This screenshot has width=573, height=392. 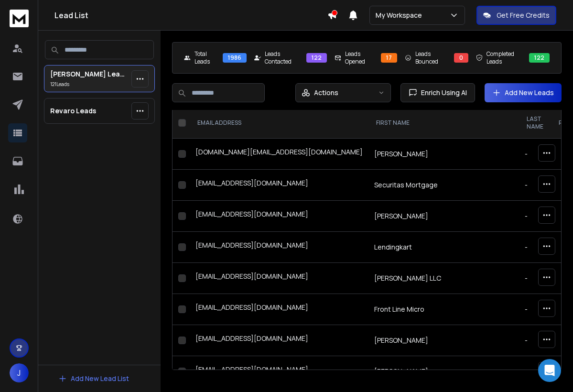 I want to click on div: 1986, so click(x=235, y=58).